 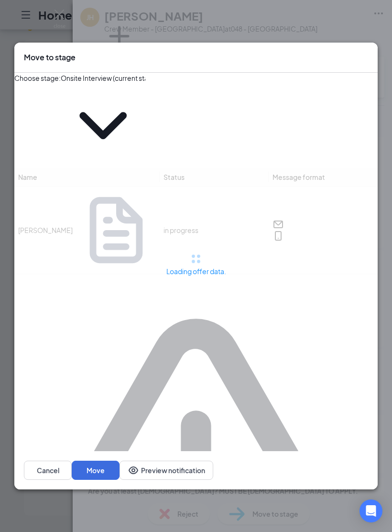 What do you see at coordinates (48, 470) in the screenshot?
I see `button: Cancel` at bounding box center [48, 470].